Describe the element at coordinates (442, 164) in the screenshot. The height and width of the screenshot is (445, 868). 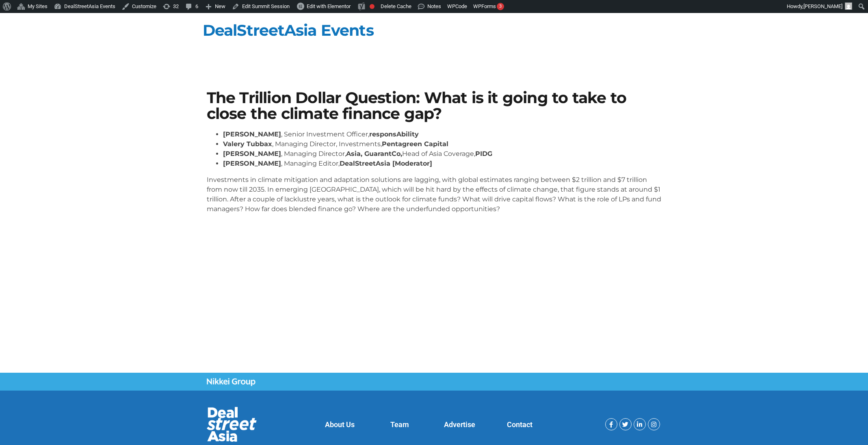
I see `li: , Managing Editor,` at that location.